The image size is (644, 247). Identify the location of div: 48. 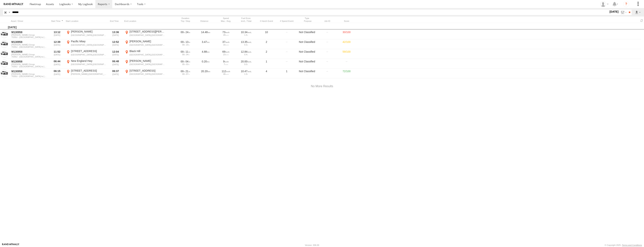
(226, 74).